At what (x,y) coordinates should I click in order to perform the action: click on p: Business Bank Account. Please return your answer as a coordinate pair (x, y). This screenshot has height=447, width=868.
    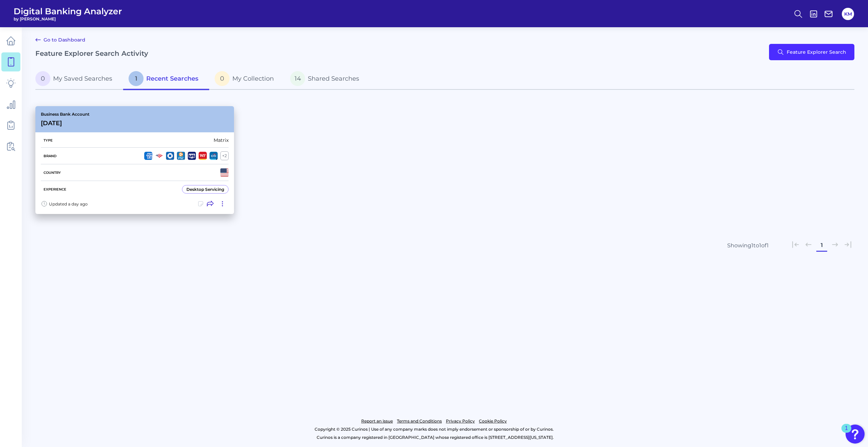
    Looking at the image, I should click on (65, 114).